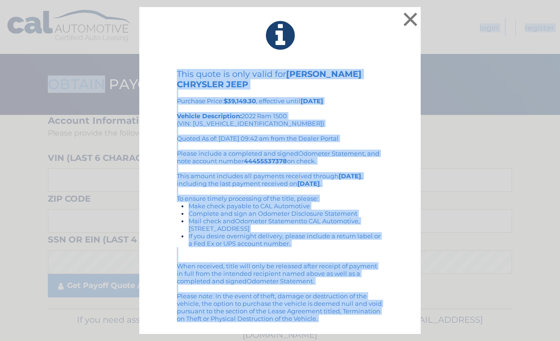  Describe the element at coordinates (209, 116) in the screenshot. I see `strong: Vehicle Description:` at that location.